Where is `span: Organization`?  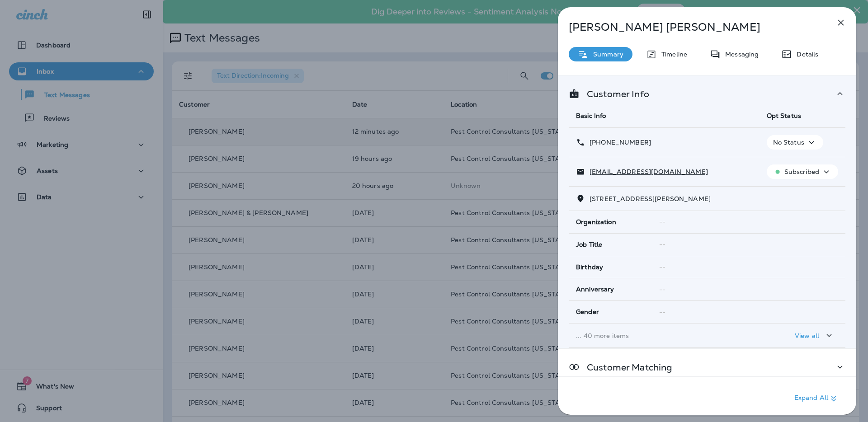
span: Organization is located at coordinates (595, 221).